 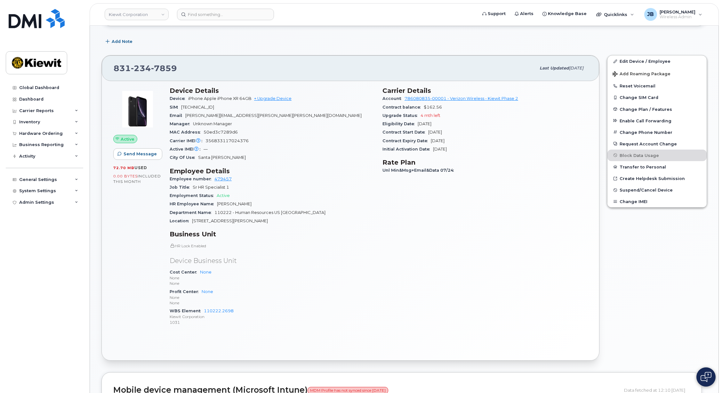 I want to click on span: HR Employee Name, so click(x=193, y=204).